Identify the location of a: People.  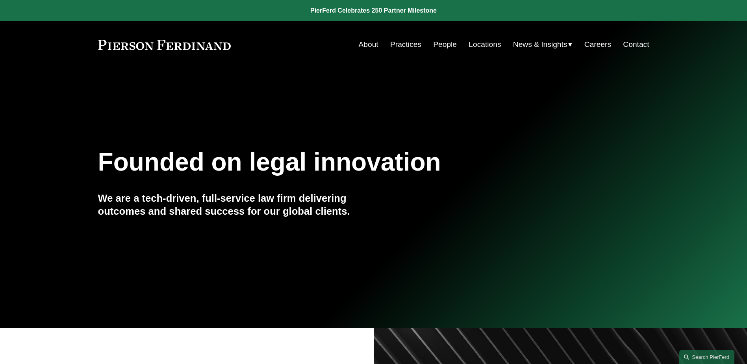
(445, 45).